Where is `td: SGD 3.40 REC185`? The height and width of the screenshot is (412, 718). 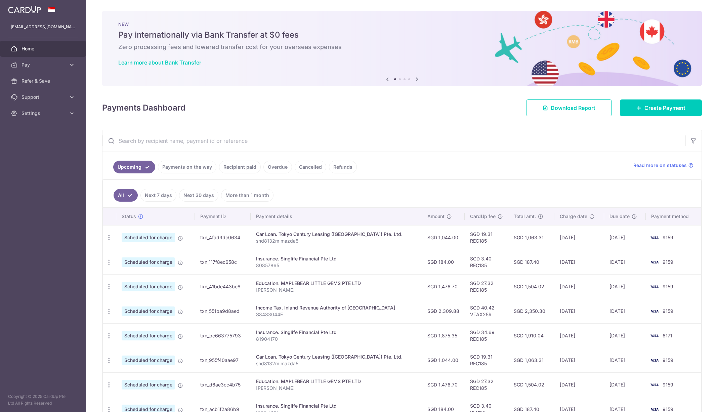
td: SGD 3.40 REC185 is located at coordinates (486, 262).